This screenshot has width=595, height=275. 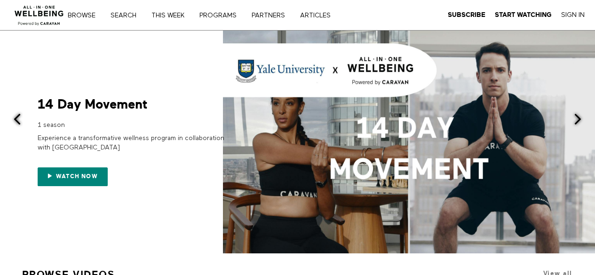 I want to click on a: Subscribe, so click(x=466, y=15).